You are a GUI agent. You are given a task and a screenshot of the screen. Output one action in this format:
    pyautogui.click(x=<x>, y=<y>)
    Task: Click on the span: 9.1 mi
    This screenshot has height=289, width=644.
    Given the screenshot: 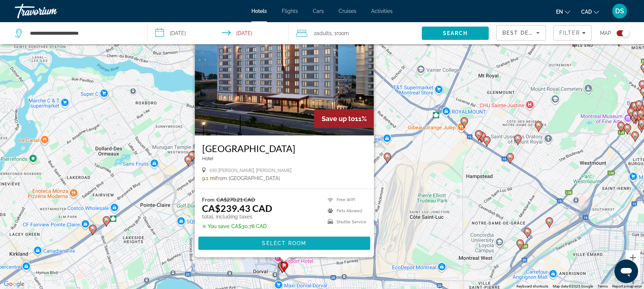 What is the action you would take?
    pyautogui.click(x=209, y=178)
    